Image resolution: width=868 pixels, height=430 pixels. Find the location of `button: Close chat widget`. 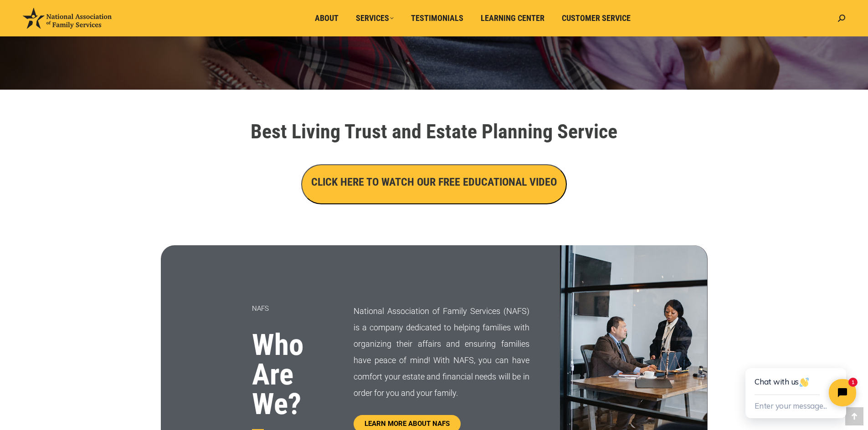

button: Close chat widget is located at coordinates (118, 54).